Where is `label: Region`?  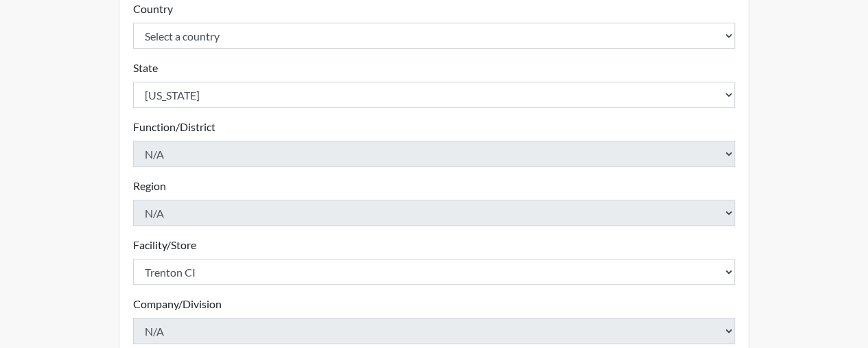 label: Region is located at coordinates (150, 186).